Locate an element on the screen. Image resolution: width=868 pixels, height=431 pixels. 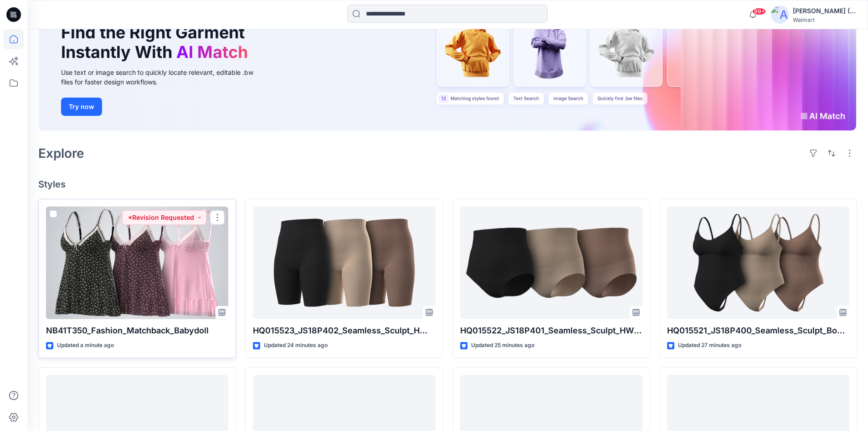
p: HQ015522_JS18P401_Seamless_Sculpt_HW_Brief is located at coordinates (551, 331).